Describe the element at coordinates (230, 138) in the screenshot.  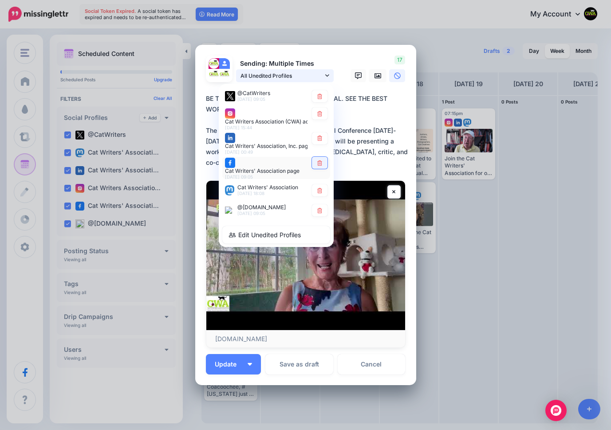
I see `img: linkedin-square.png` at that location.